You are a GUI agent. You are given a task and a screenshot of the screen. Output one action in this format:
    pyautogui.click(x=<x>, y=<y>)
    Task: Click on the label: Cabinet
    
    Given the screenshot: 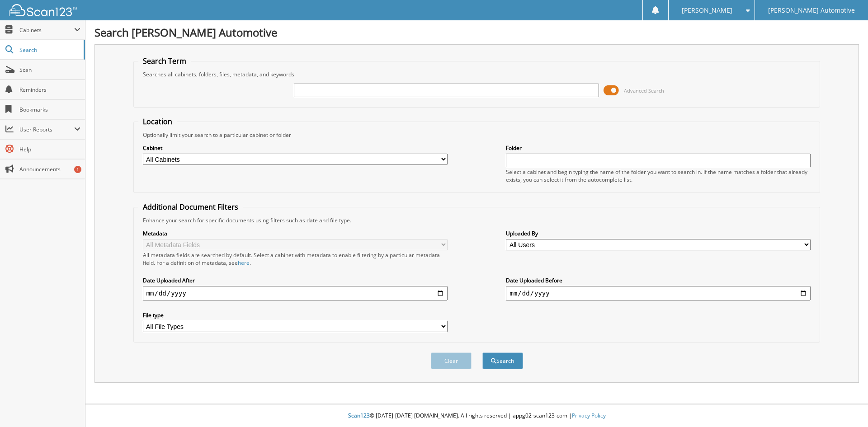 What is the action you would take?
    pyautogui.click(x=295, y=148)
    